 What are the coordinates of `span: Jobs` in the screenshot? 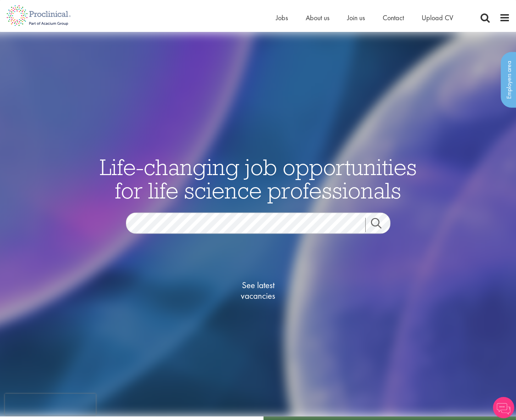 It's located at (282, 18).